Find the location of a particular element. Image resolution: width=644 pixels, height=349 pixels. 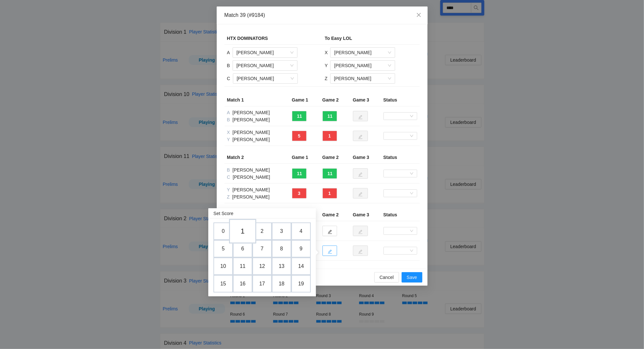

span: A is located at coordinates (229, 113).